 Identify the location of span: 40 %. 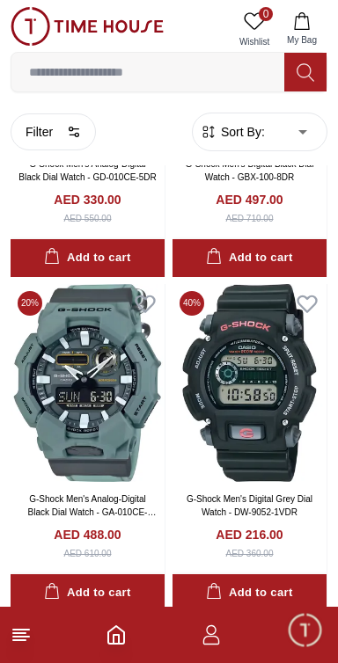
(192, 303).